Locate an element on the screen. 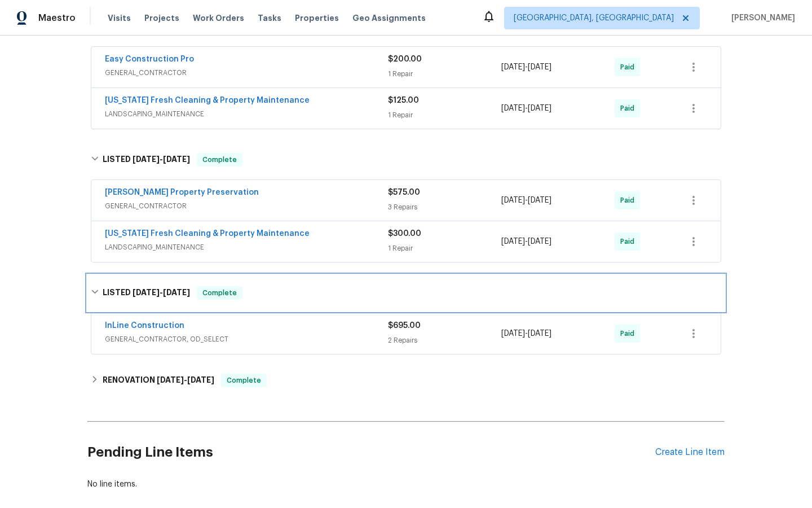 Image resolution: width=812 pixels, height=508 pixels. span: Visits is located at coordinates (119, 18).